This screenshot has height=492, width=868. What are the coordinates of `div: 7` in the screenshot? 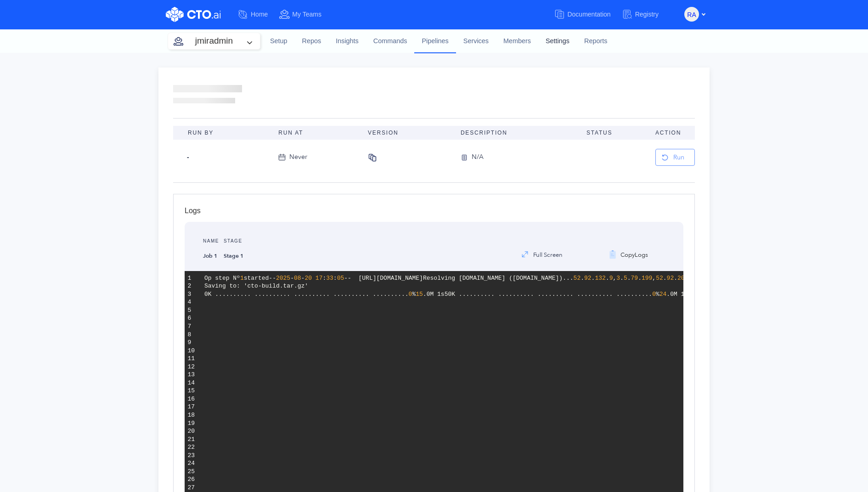 It's located at (193, 327).